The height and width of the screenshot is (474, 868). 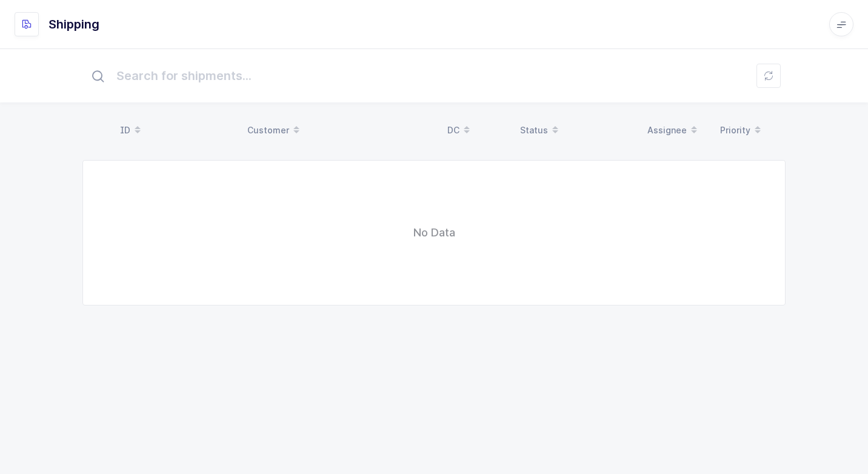 I want to click on span: No Data, so click(x=434, y=233).